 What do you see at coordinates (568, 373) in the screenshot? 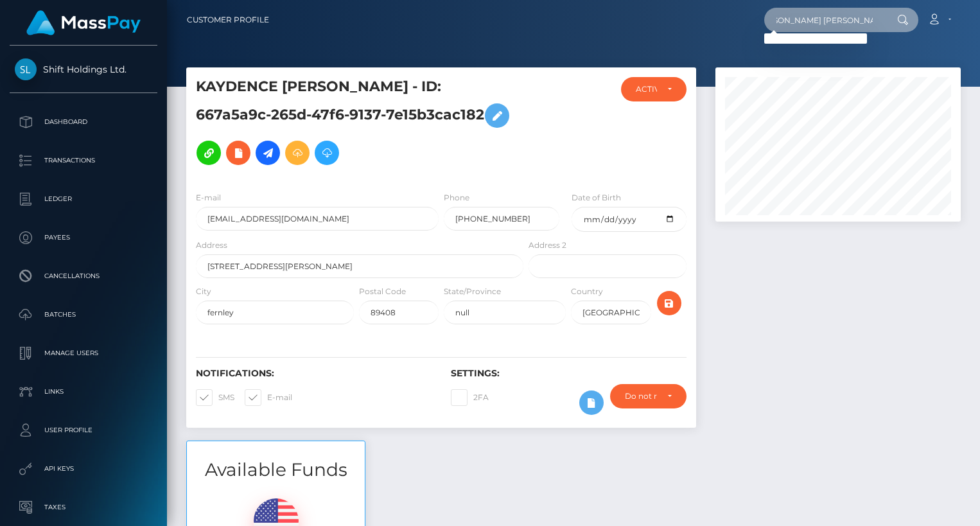
I see `h6: Settings:` at bounding box center [568, 373].